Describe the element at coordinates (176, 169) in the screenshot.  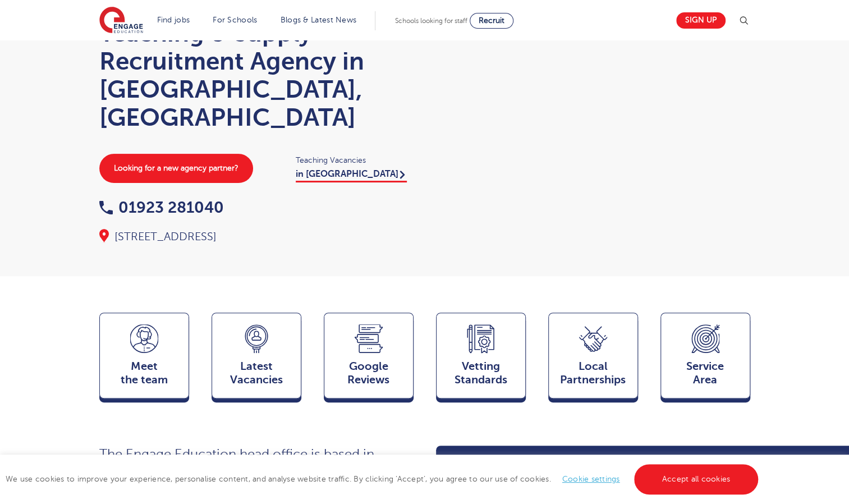
I see `a: Looking for a new agency partner?` at that location.